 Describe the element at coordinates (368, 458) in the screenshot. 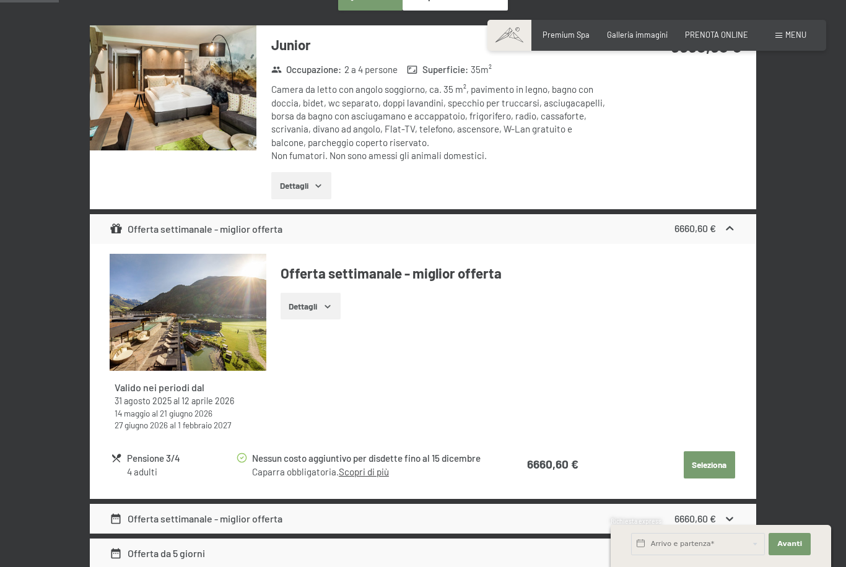

I see `div: Nessun costo aggiuntivo per disdette fino al 15 dicembre` at that location.